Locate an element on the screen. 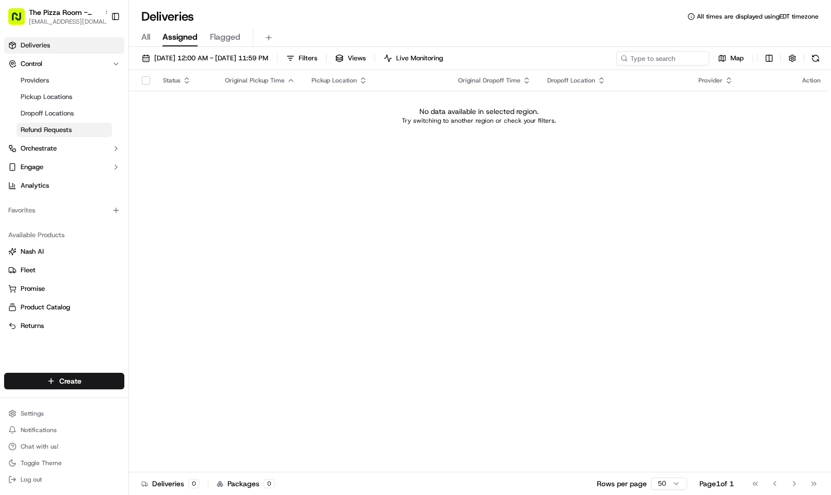  button: Fleet is located at coordinates (64, 270).